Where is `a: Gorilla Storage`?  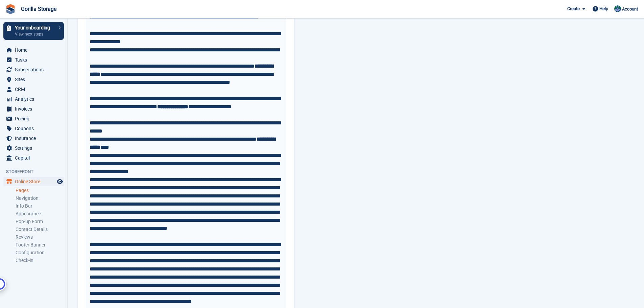
a: Gorilla Storage is located at coordinates (39, 9).